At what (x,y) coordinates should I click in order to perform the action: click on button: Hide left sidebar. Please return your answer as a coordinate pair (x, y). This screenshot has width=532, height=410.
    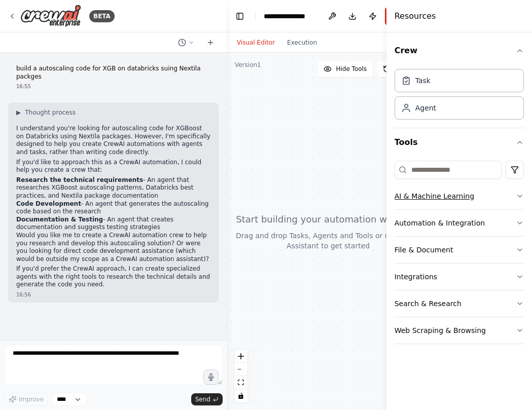
    Looking at the image, I should click on (240, 16).